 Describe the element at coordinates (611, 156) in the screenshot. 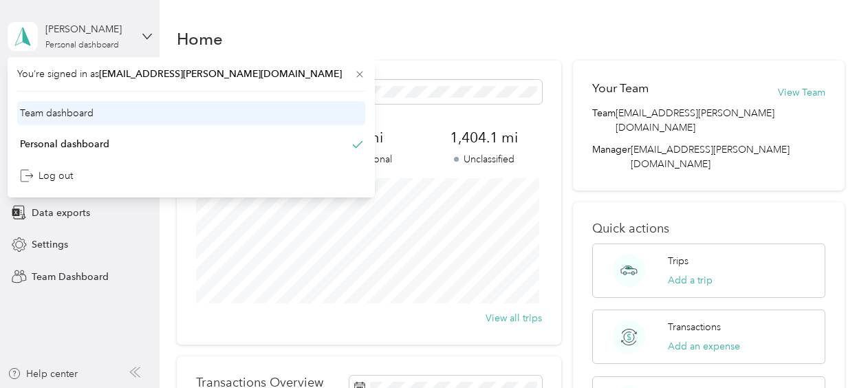

I see `span: Manager` at that location.